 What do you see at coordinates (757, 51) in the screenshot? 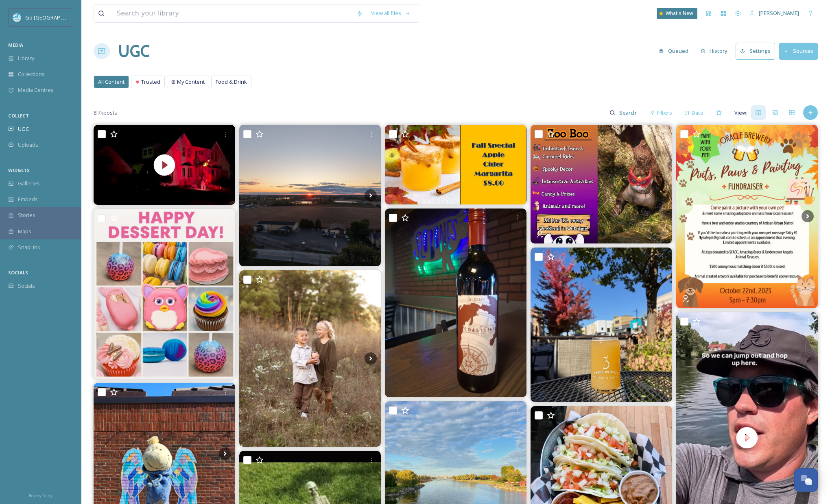
I see `a: Settings` at bounding box center [757, 51].